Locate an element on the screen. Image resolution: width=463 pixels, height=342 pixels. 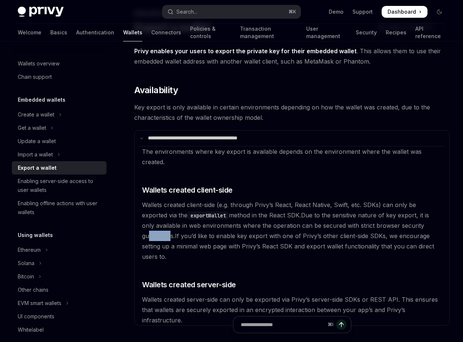
button: Toggle Get a wallet section is located at coordinates (59, 128).